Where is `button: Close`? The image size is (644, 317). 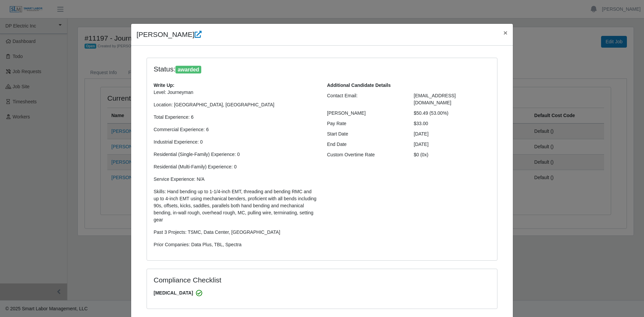
button: Close is located at coordinates (506, 33).